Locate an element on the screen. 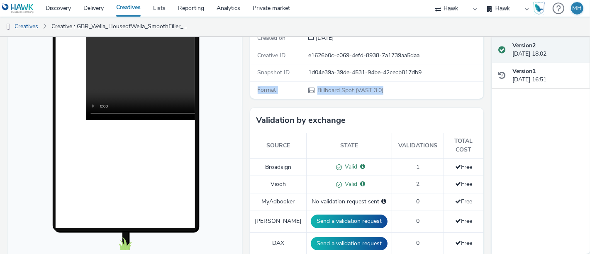 Image resolution: width=590 pixels, height=254 pixels. div: No validation request sent is located at coordinates (349, 202).